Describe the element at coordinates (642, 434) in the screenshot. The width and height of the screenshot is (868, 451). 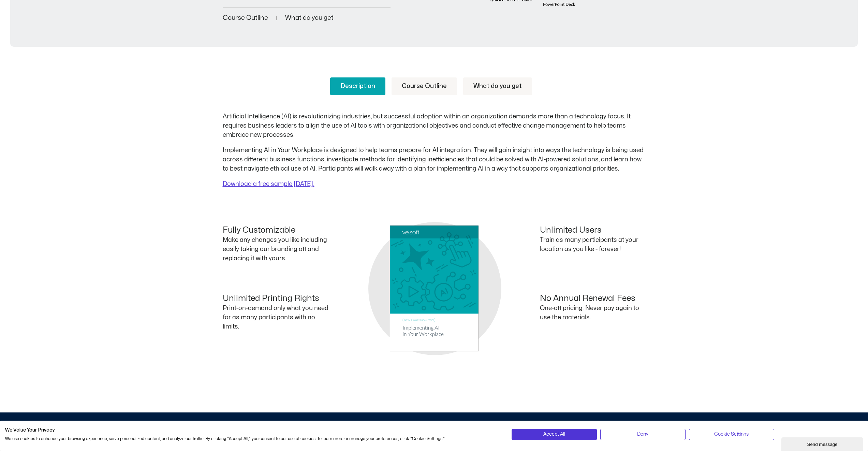
I see `span: Deny` at that location.